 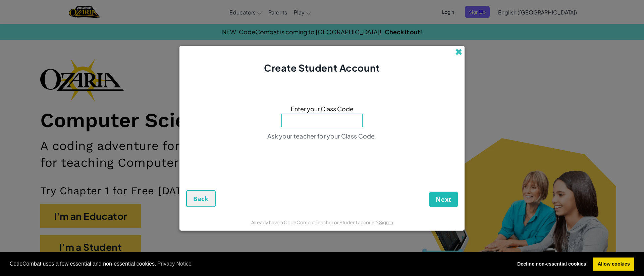 I want to click on span: Back, so click(x=201, y=199).